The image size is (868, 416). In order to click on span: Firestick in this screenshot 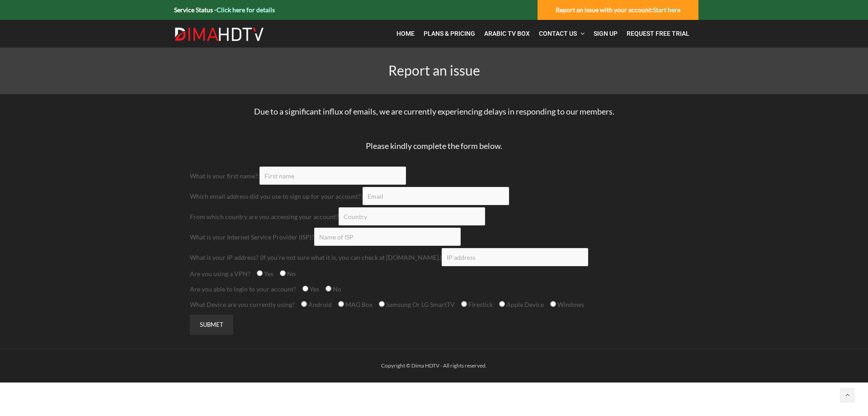, I will do `click(479, 304)`.